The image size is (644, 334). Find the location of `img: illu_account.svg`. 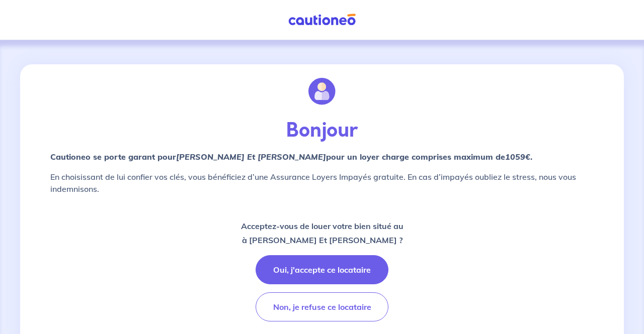

img: illu_account.svg is located at coordinates (322, 92).